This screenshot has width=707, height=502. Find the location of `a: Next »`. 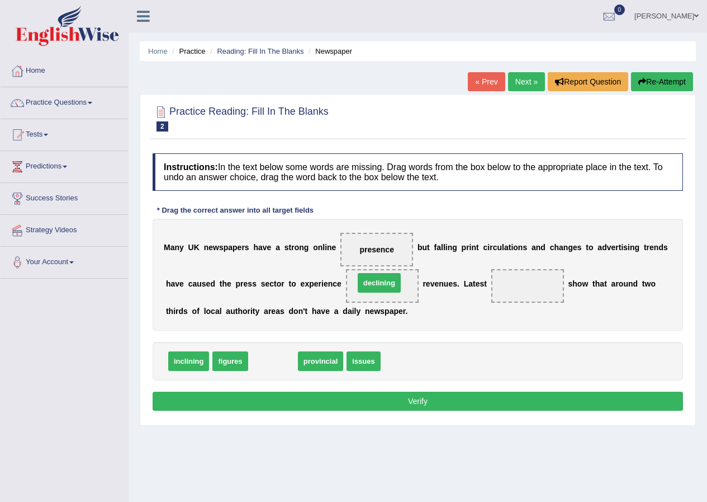

a: Next » is located at coordinates (527, 82).